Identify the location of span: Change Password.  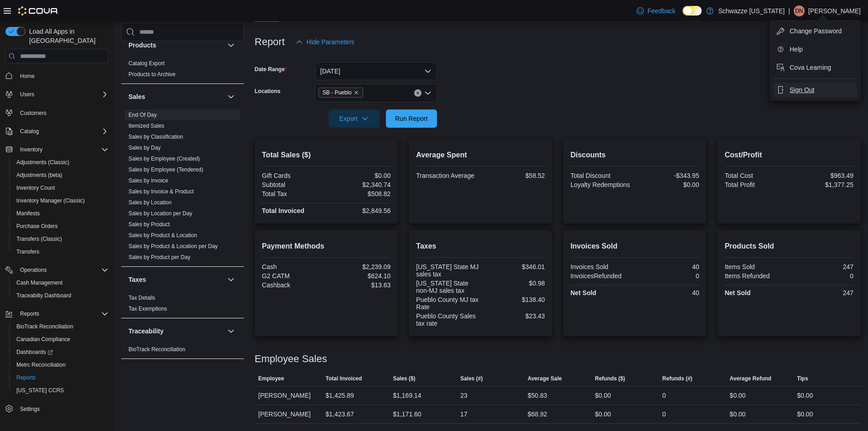
(816, 31).